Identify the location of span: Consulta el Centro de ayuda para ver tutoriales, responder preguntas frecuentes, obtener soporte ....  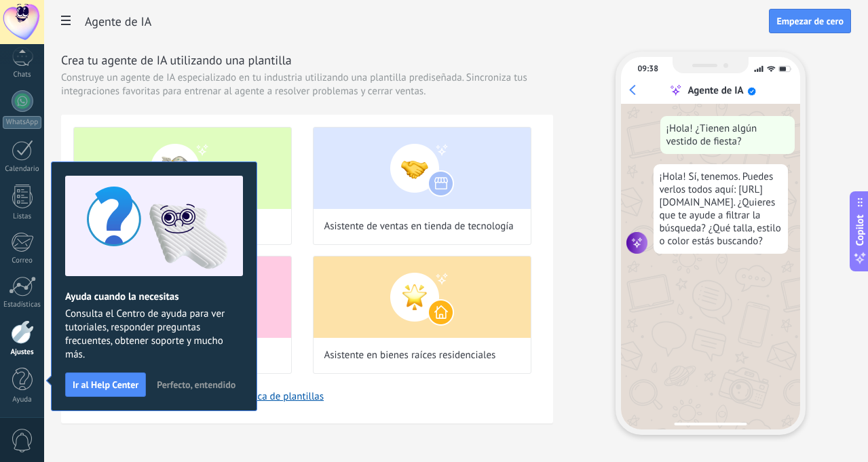
(154, 334).